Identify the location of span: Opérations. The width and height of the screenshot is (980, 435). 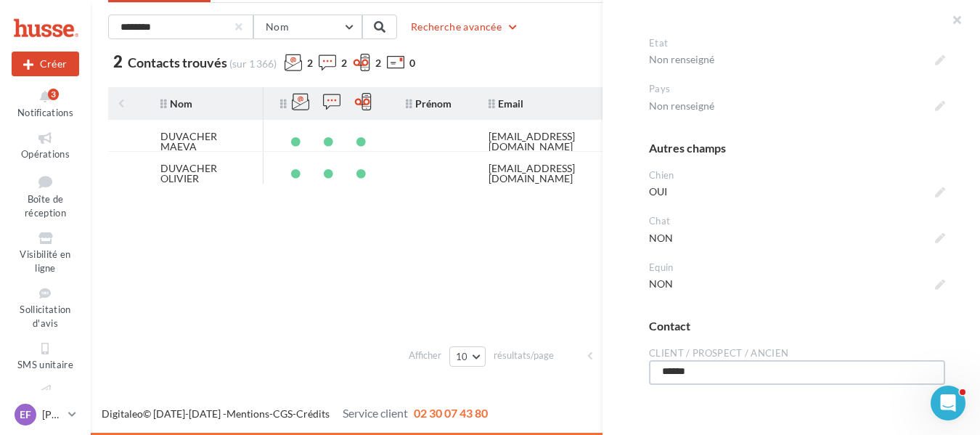
(45, 154).